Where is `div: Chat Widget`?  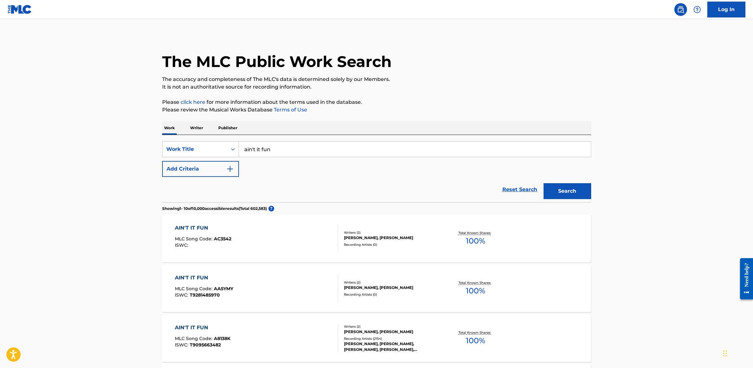 div: Chat Widget is located at coordinates (737, 353).